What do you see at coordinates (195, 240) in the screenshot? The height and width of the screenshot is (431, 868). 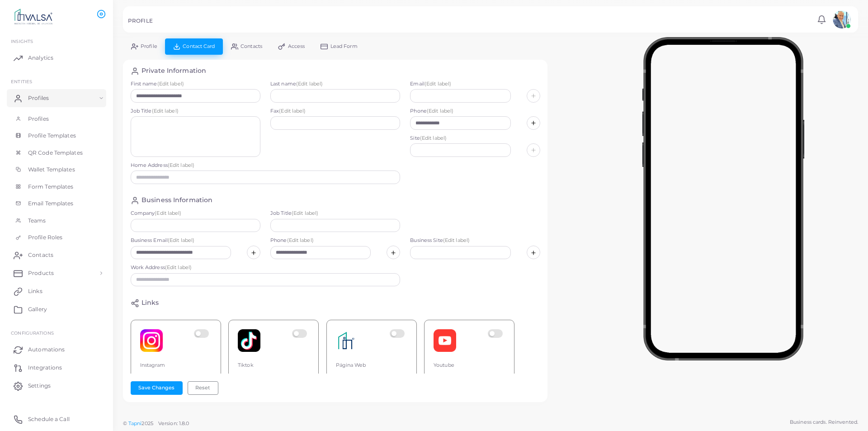 I see `label: Business Email` at bounding box center [195, 240].